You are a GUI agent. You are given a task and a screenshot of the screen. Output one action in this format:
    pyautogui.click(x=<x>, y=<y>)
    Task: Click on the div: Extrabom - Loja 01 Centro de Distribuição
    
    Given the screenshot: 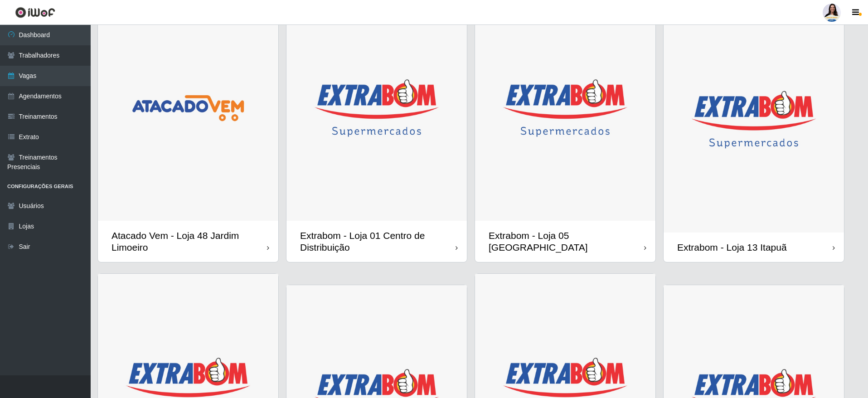 What is the action you would take?
    pyautogui.click(x=377, y=241)
    